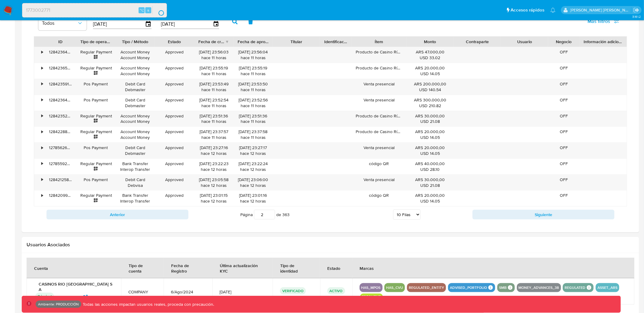  I want to click on p: mauro.ibarra@mercadolibre.com, so click(601, 10).